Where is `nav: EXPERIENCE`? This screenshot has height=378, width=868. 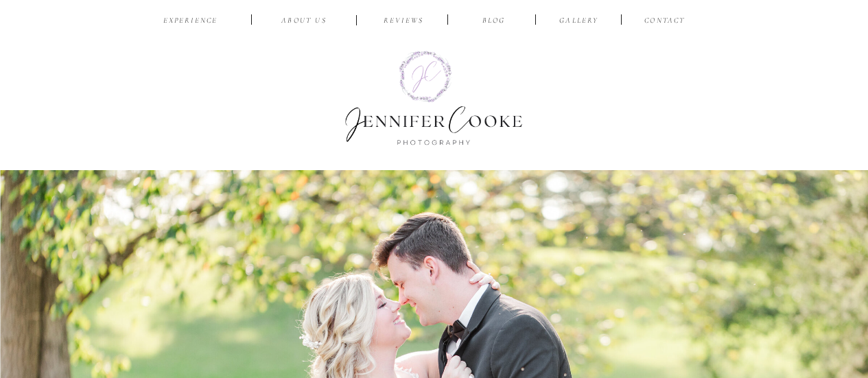
nav: EXPERIENCE is located at coordinates (191, 21).